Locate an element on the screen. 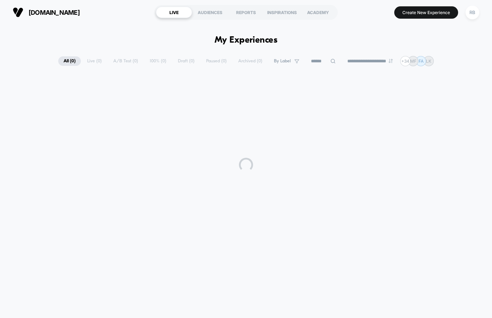  div: RB is located at coordinates (472, 12).